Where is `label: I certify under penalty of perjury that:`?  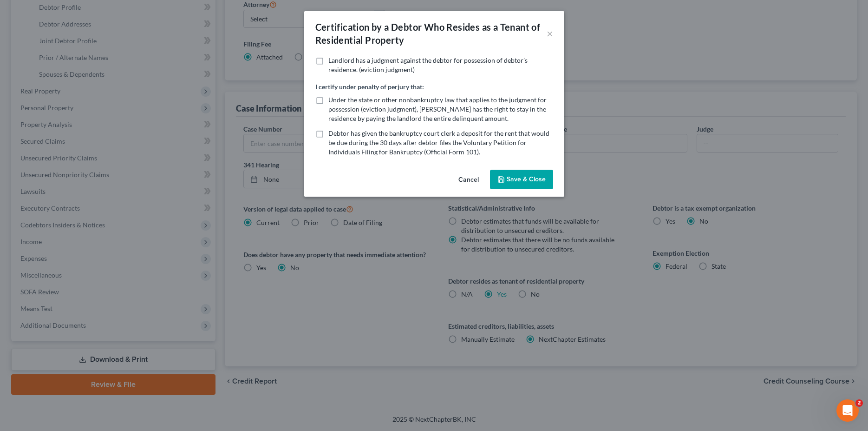 label: I certify under penalty of perjury that: is located at coordinates (370, 86).